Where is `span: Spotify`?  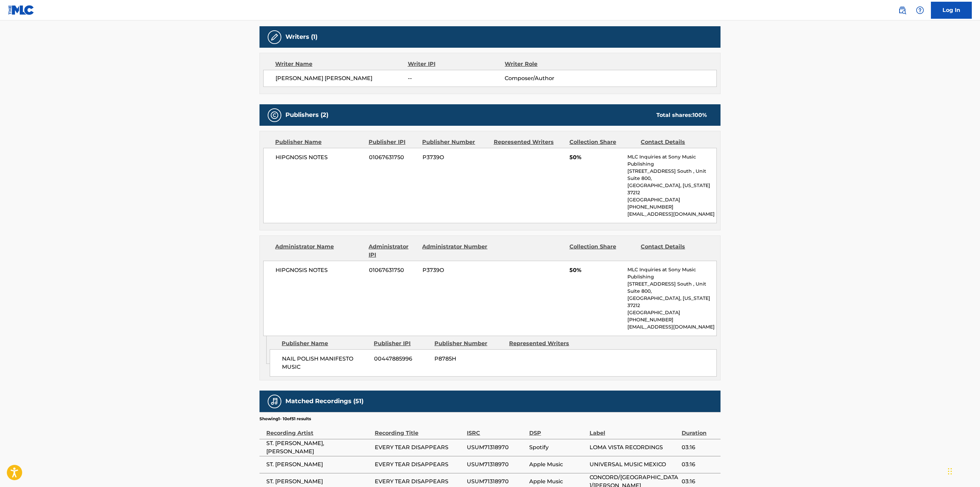
span: Spotify is located at coordinates (558, 448).